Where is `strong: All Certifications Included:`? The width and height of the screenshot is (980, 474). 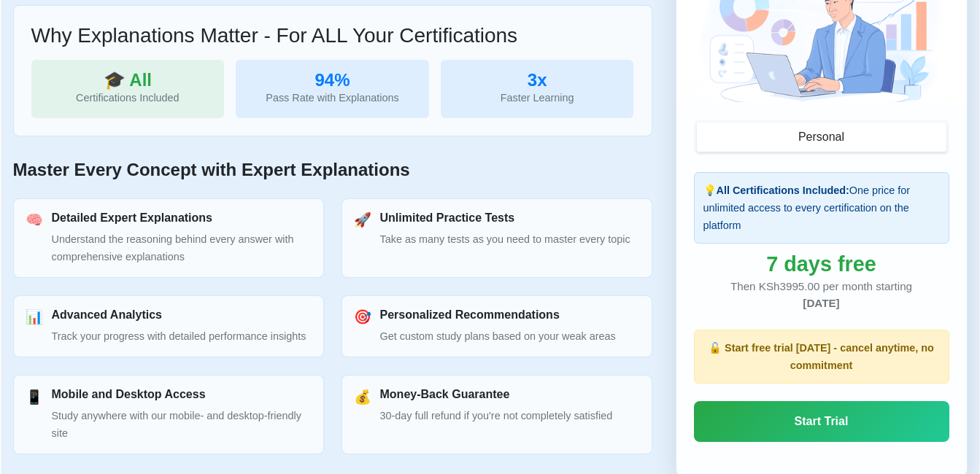 strong: All Certifications Included: is located at coordinates (784, 191).